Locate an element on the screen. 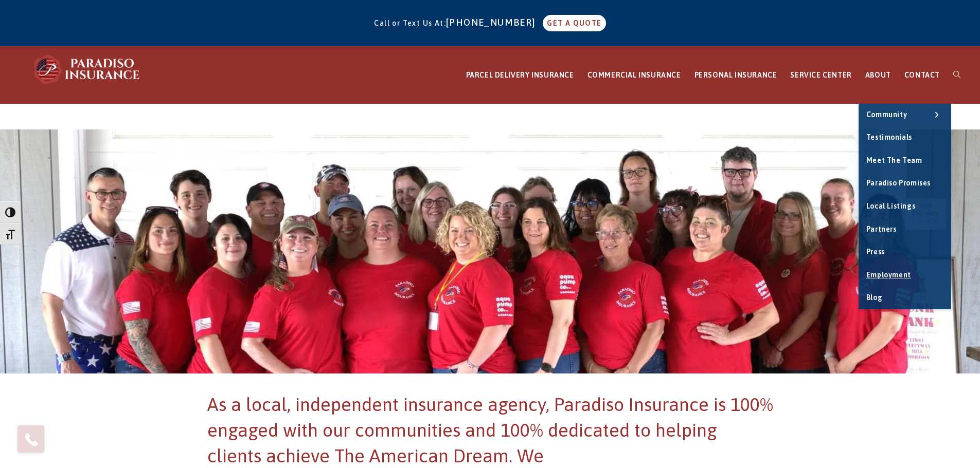 The image size is (980, 468). a: Paradiso Promises is located at coordinates (905, 183).